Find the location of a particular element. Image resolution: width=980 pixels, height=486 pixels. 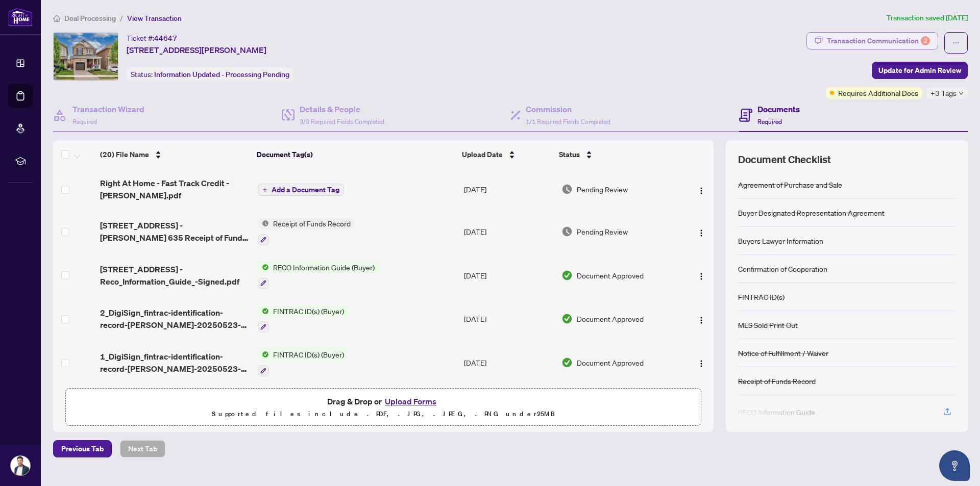

div: Status: is located at coordinates (210, 74).